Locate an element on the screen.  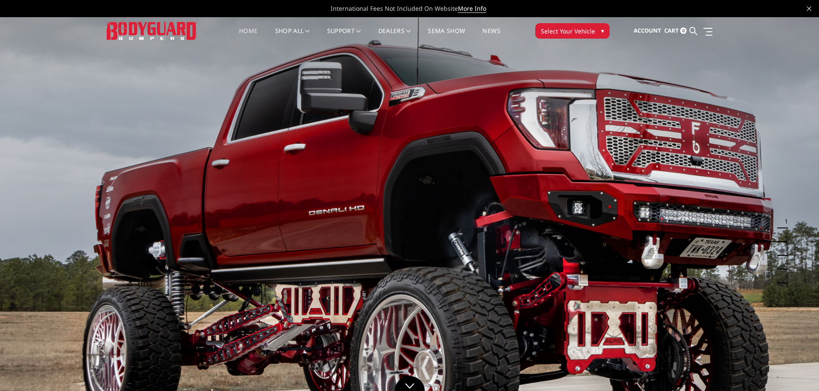
span: Cart is located at coordinates (671, 31).